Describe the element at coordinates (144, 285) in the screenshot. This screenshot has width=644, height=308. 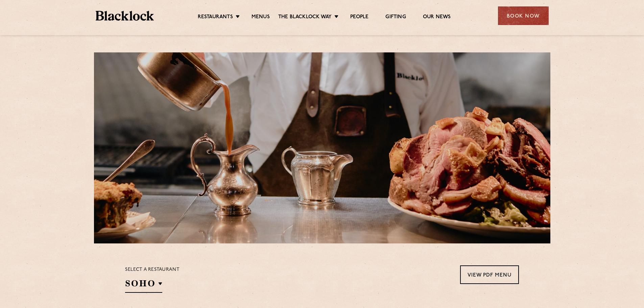
I see `h2: SOHO` at that location.